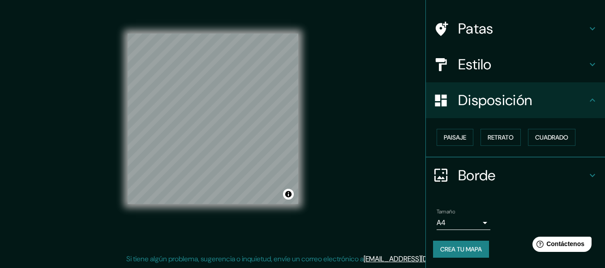 The image size is (605, 268). What do you see at coordinates (552, 138) in the screenshot?
I see `font: Cuadrado` at bounding box center [552, 138].